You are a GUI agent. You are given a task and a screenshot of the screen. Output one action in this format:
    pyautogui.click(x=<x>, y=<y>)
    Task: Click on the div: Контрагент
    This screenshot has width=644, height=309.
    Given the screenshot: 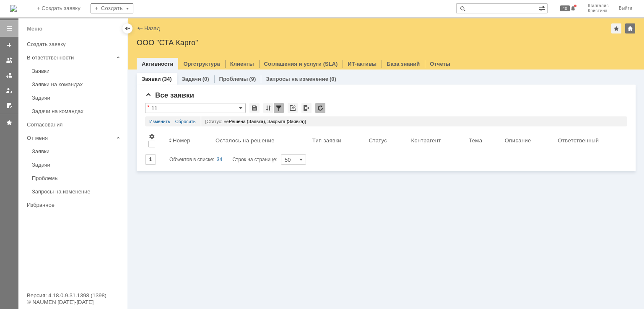 What is the action you would take?
    pyautogui.click(x=426, y=140)
    